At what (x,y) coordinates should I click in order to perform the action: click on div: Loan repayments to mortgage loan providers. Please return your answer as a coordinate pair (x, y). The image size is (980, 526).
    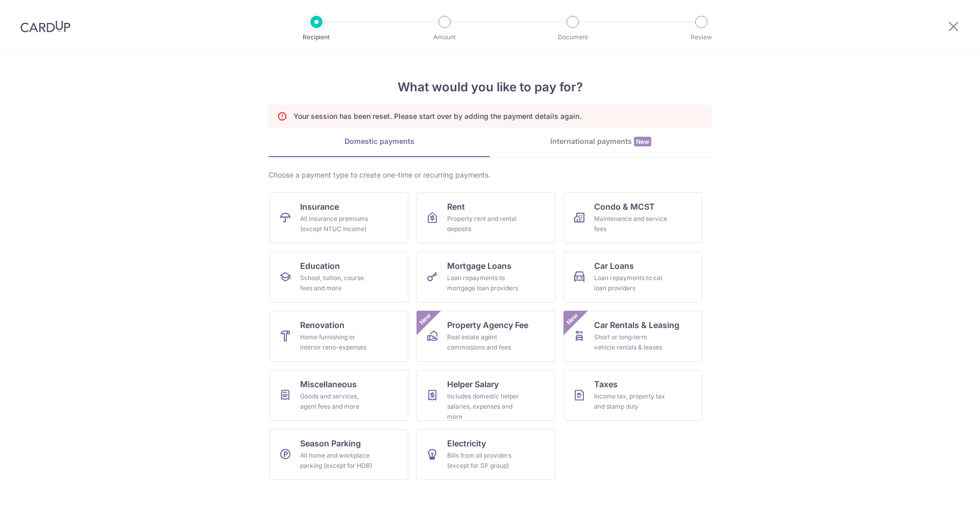
    Looking at the image, I should click on (484, 283).